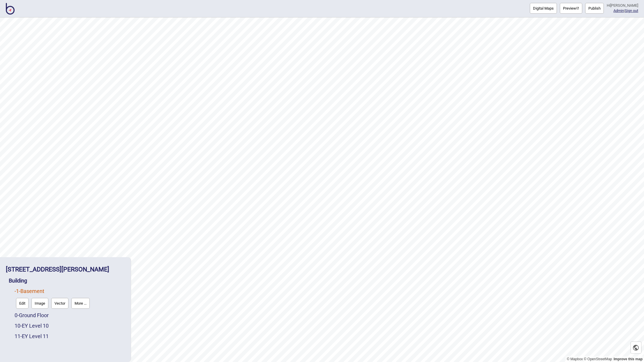  What do you see at coordinates (628, 359) in the screenshot?
I see `a: Map feedback` at bounding box center [628, 359].